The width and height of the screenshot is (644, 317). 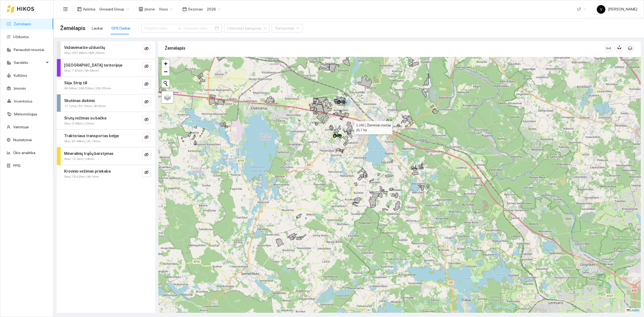 What do you see at coordinates (166, 9) in the screenshot?
I see `span: Visos` at bounding box center [166, 9].